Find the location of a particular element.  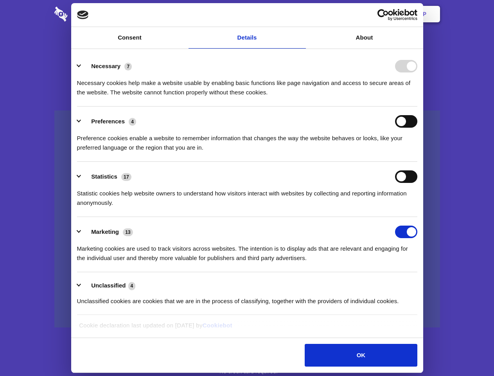

div: Necessary cookies help make a website usable by enabling basic functions like page navigation and... is located at coordinates (247, 85).